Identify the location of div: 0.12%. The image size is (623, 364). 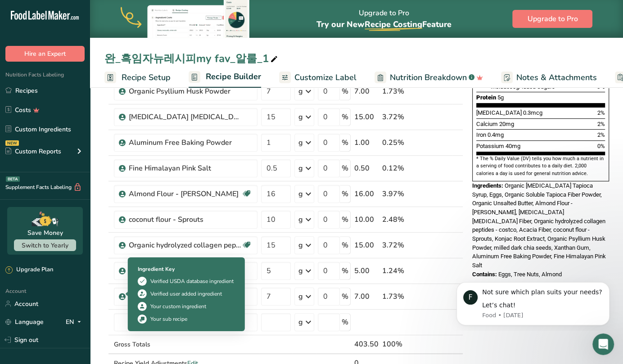
(401, 169).